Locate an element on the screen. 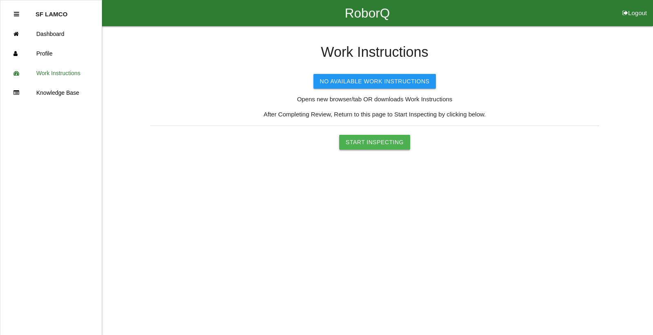 Image resolution: width=653 pixels, height=335 pixels. button: Start Inspecting is located at coordinates (375, 142).